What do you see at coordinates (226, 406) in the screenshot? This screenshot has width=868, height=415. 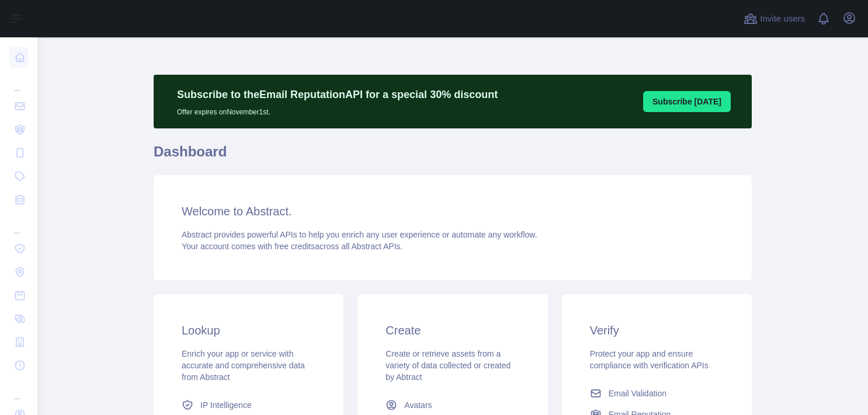 I see `span: IP Intelligence` at bounding box center [226, 406].